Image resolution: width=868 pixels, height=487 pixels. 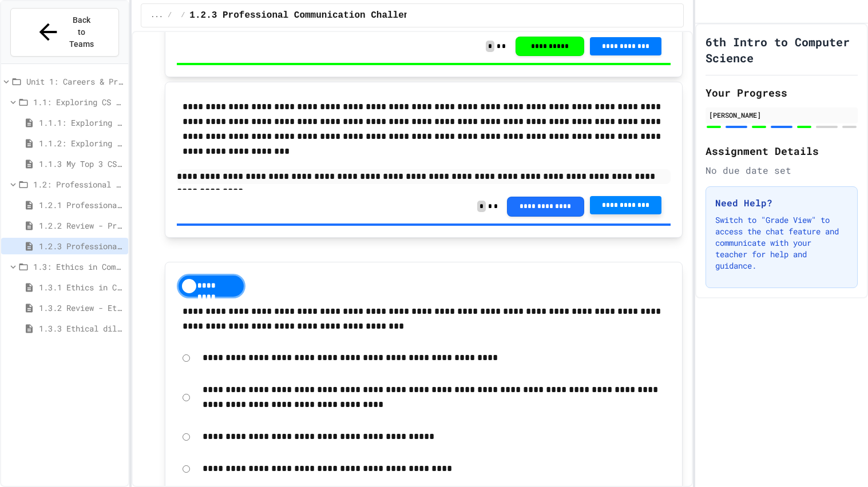 I want to click on span: 1.1.3 My Top 3 CS Careers!, so click(x=81, y=164).